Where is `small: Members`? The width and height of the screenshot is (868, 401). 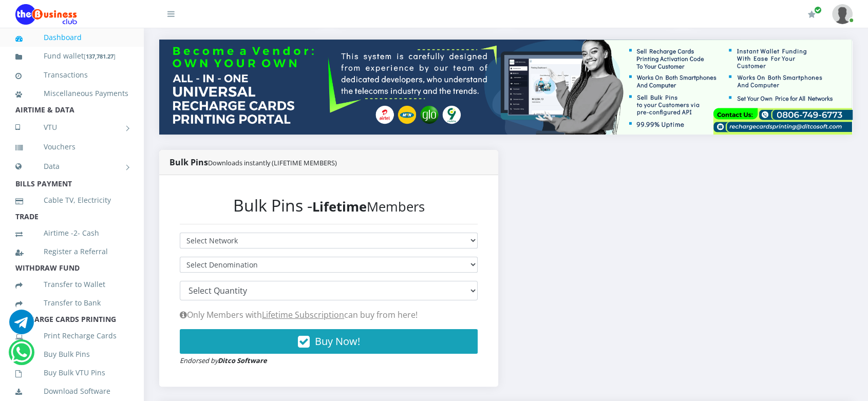 small: Members is located at coordinates (368, 206).